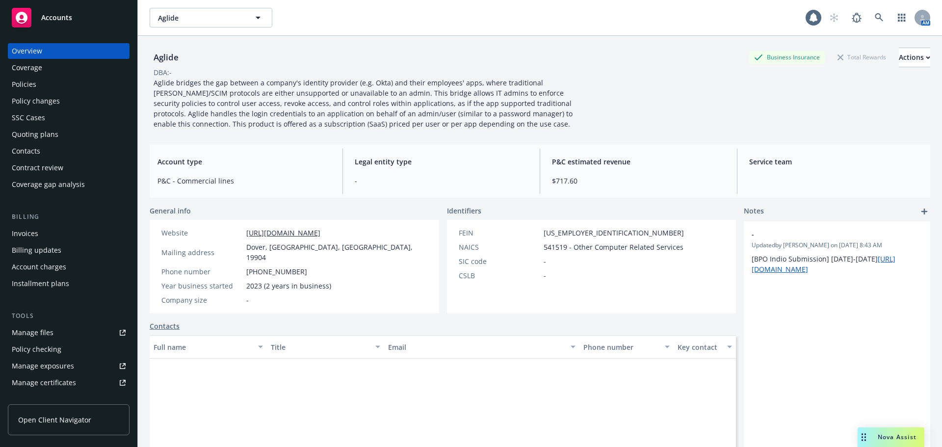 Image resolution: width=942 pixels, height=447 pixels. I want to click on div: FEIN, so click(499, 232).